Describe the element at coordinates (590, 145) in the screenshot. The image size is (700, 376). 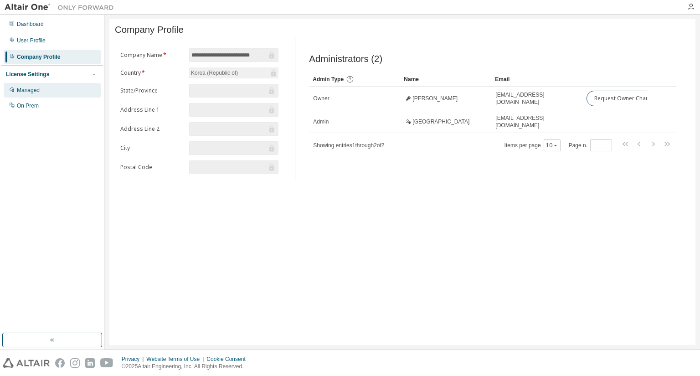
I see `span: Page n.` at that location.